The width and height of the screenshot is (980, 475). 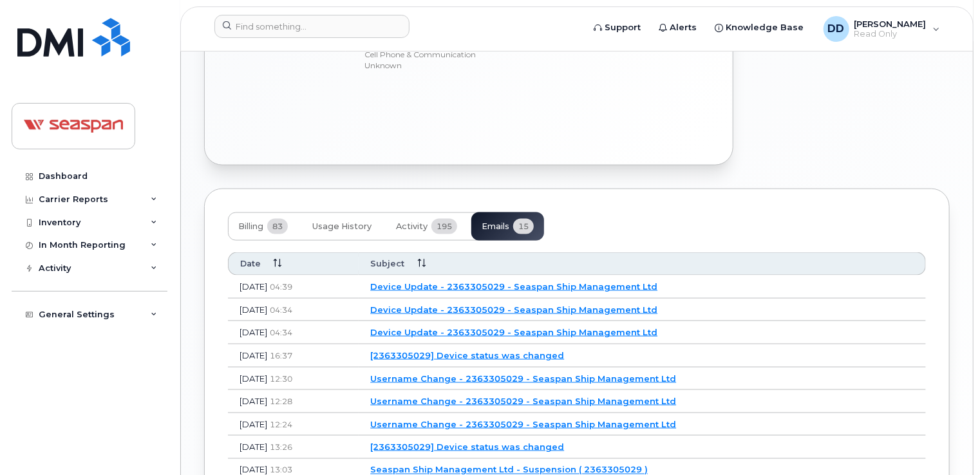 I want to click on span: 12:30, so click(x=281, y=379).